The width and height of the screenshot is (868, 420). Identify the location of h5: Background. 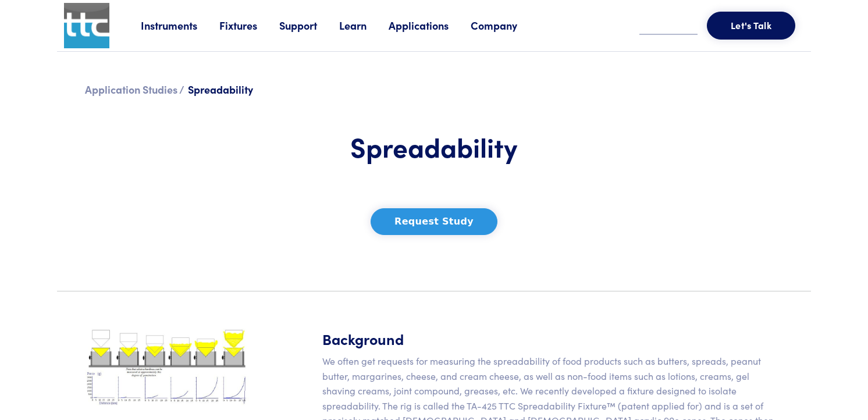
(553, 338).